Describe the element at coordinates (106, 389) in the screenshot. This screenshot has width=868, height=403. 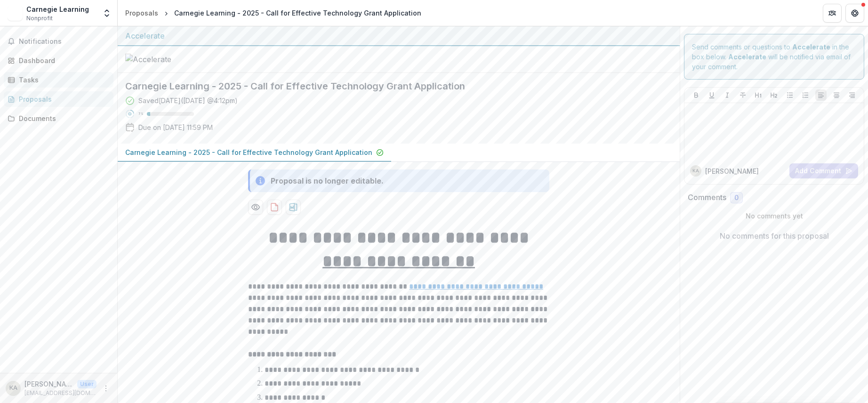
I see `button: More` at that location.